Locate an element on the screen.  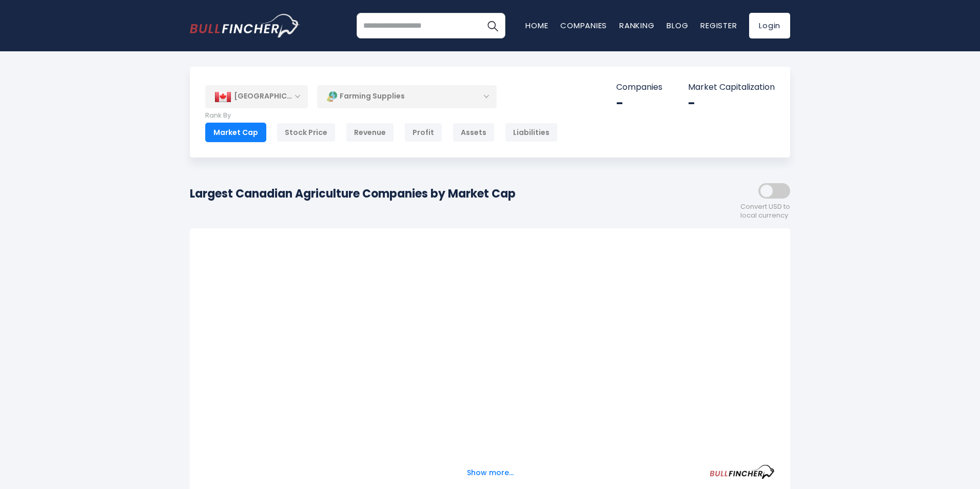
div: Profit is located at coordinates (423, 133).